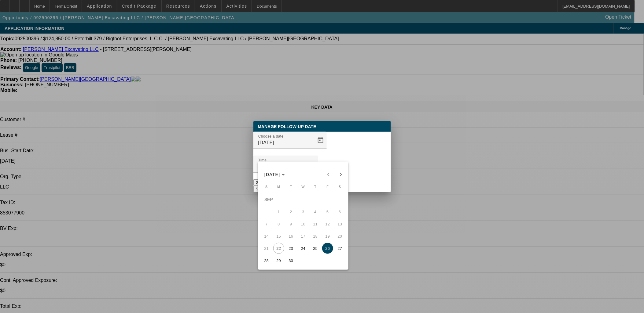 Image resolution: width=644 pixels, height=313 pixels. What do you see at coordinates (291, 249) in the screenshot?
I see `button: September 23, 2025` at bounding box center [291, 249].